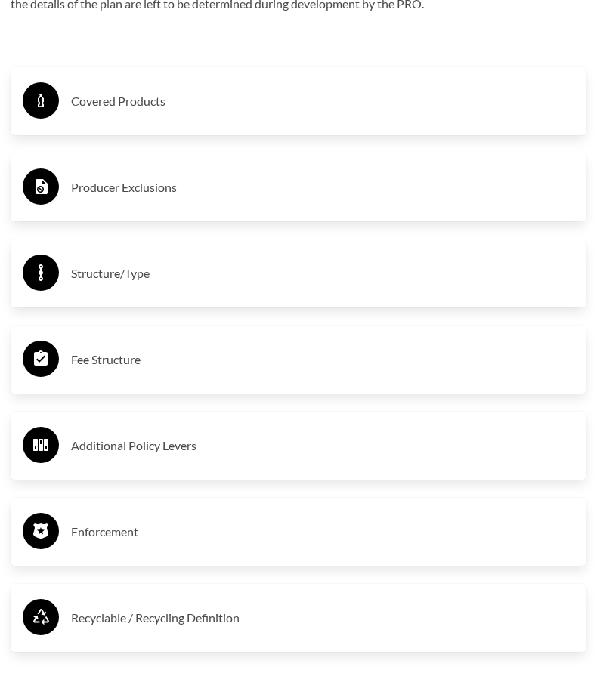  What do you see at coordinates (323, 187) in the screenshot?
I see `h3: Producer Exclusions` at bounding box center [323, 187].